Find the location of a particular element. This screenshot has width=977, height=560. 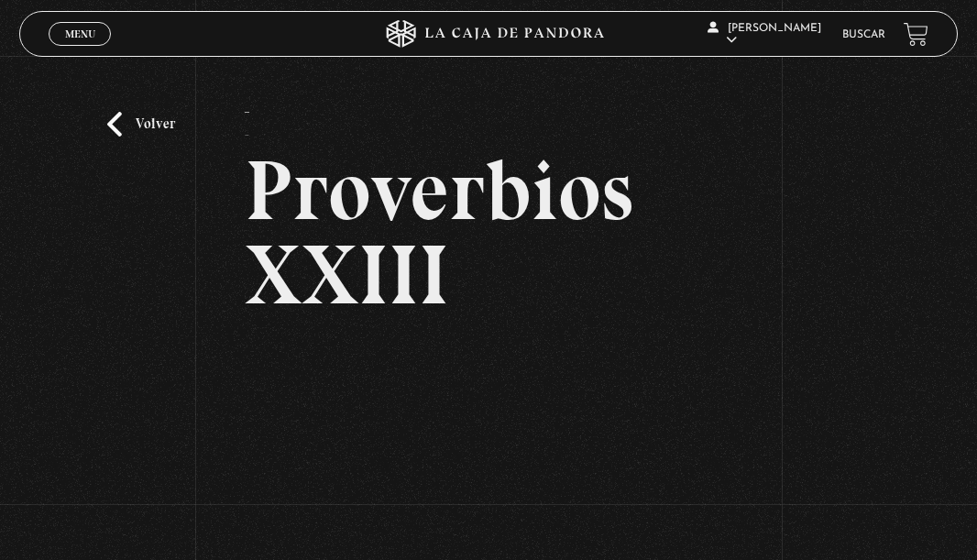

span: Cerrar is located at coordinates (80, 50).